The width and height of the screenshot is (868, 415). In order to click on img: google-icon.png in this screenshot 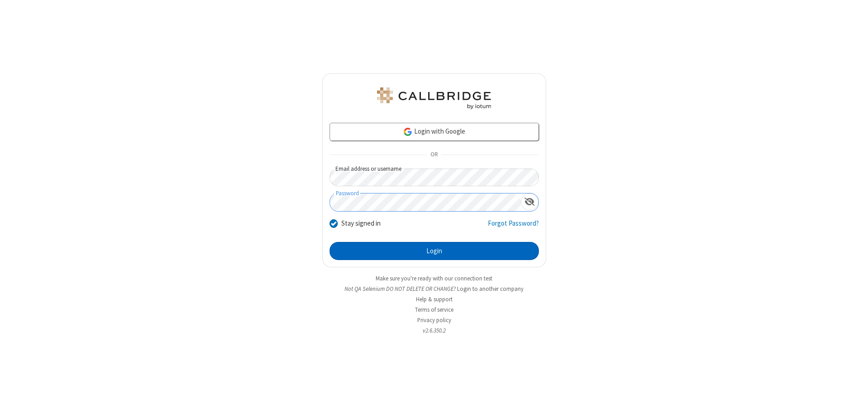, I will do `click(408, 132)`.